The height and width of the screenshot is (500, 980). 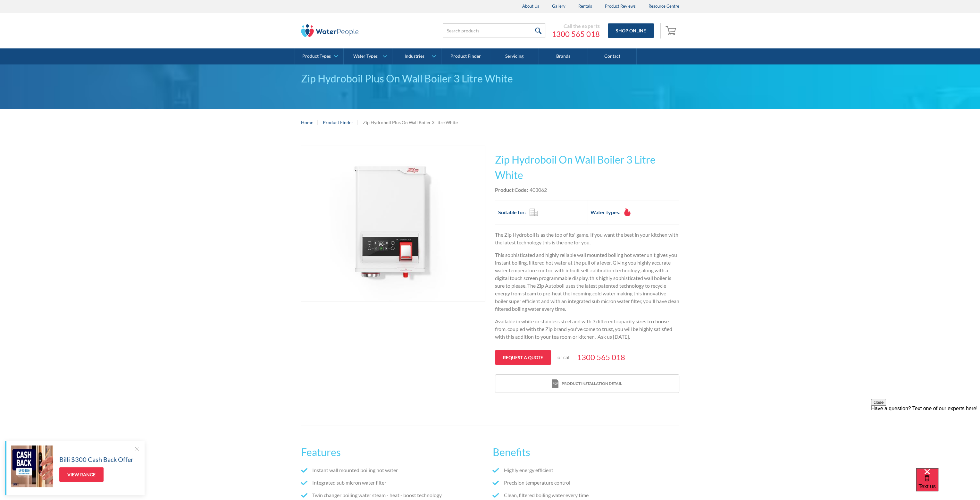 I want to click on li: Clean, filtered boiling water every time, so click(x=586, y=495).